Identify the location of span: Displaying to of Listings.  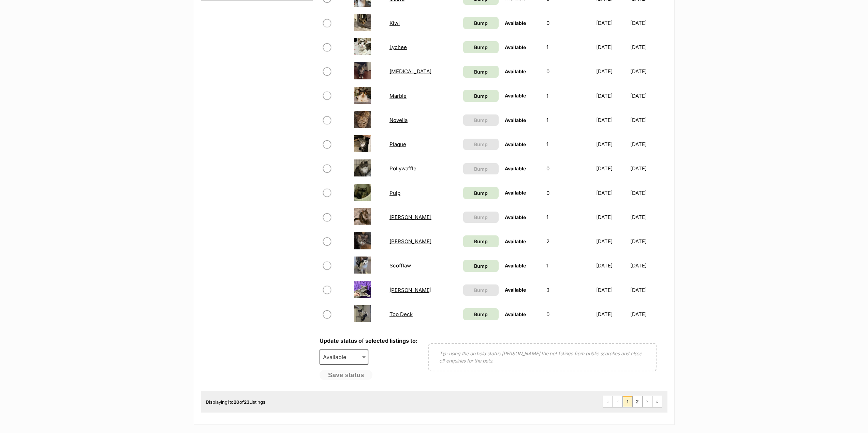
(236, 402).